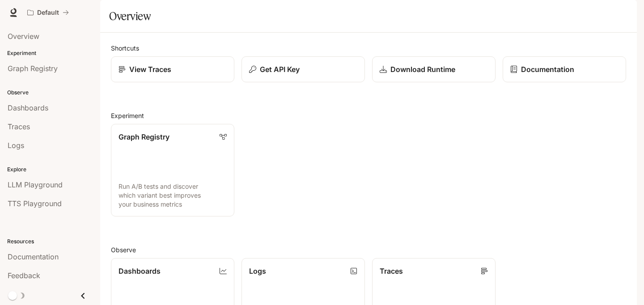 Image resolution: width=644 pixels, height=305 pixels. I want to click on p: Traces, so click(391, 271).